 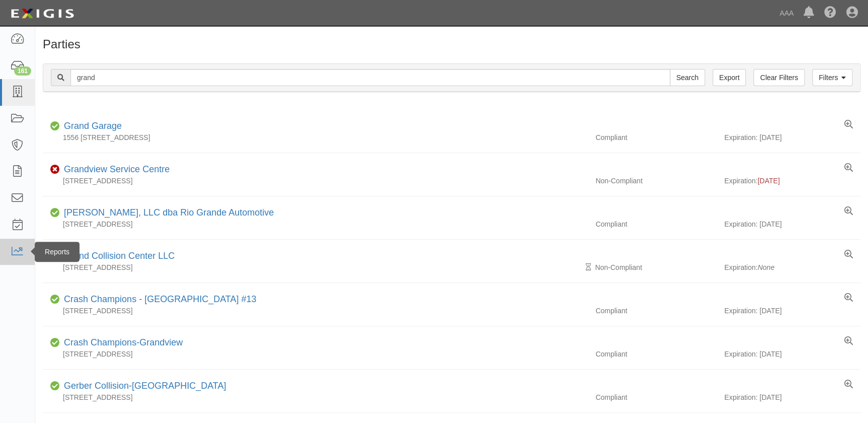 I want to click on a: Export, so click(x=730, y=78).